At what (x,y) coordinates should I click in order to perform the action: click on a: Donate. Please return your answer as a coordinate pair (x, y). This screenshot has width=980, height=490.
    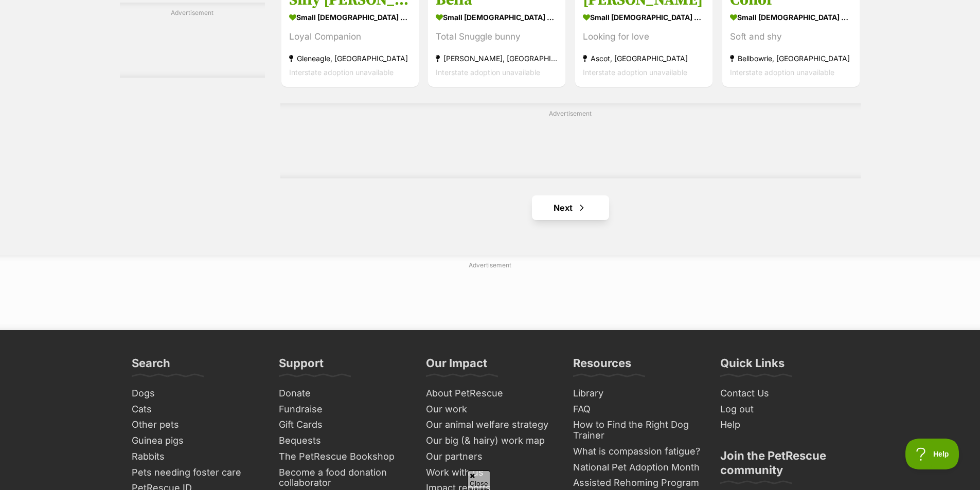
    Looking at the image, I should click on (343, 393).